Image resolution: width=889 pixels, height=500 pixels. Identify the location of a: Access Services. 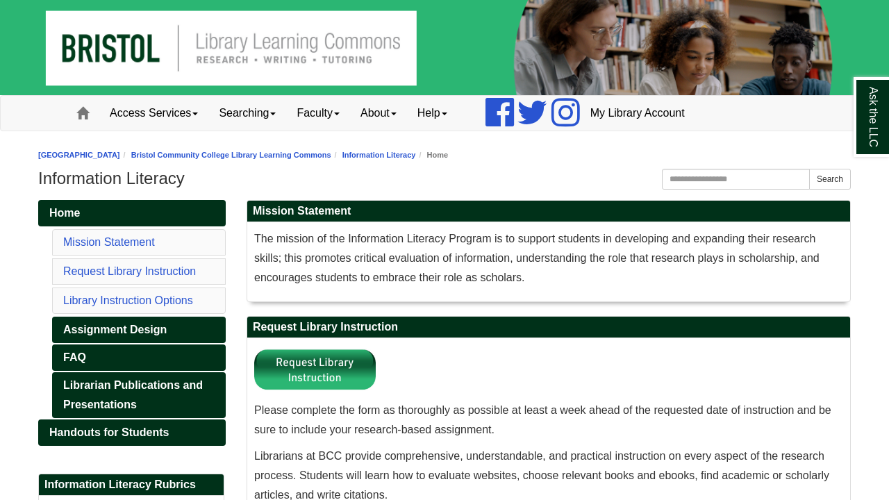
(153, 113).